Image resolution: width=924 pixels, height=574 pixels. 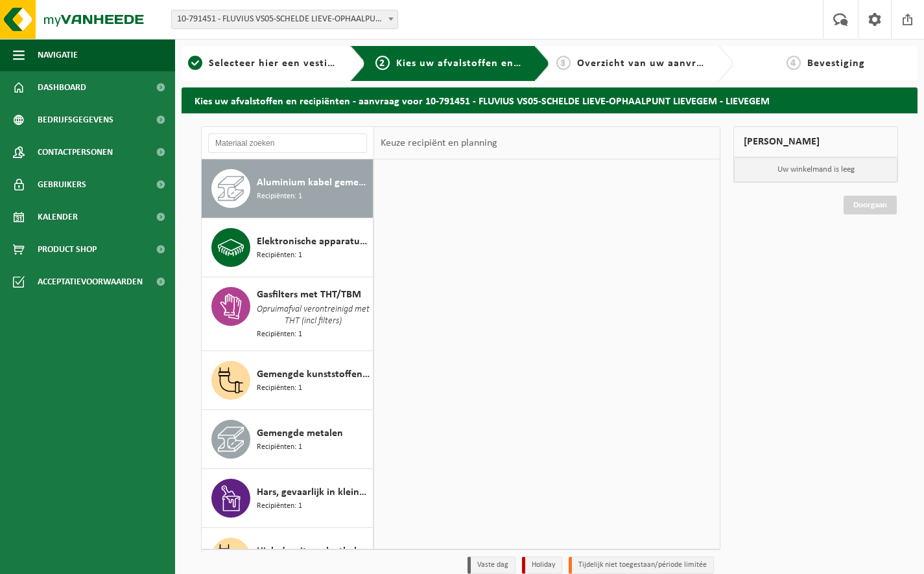 What do you see at coordinates (308, 295) in the screenshot?
I see `span: Gasfilters met THT/TBM` at bounding box center [308, 295].